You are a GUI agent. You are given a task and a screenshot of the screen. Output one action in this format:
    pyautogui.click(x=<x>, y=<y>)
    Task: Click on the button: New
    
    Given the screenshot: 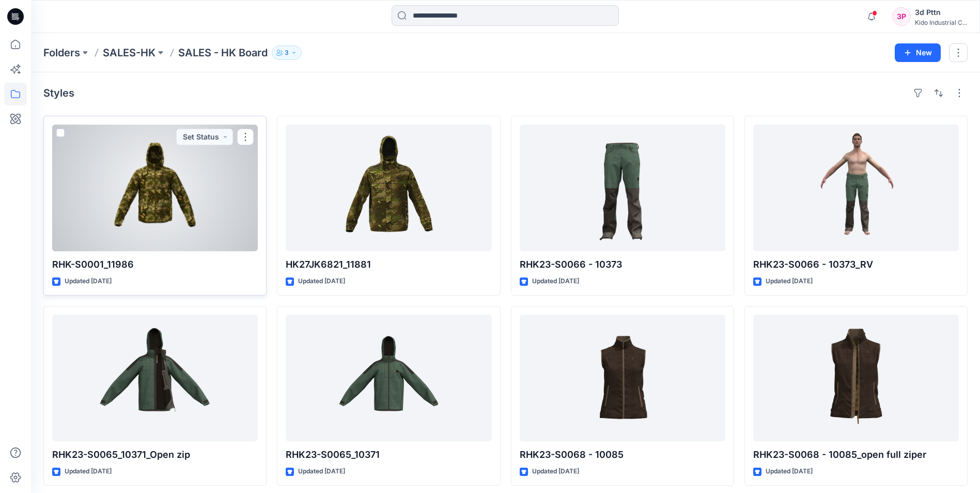 What is the action you would take?
    pyautogui.click(x=917, y=53)
    